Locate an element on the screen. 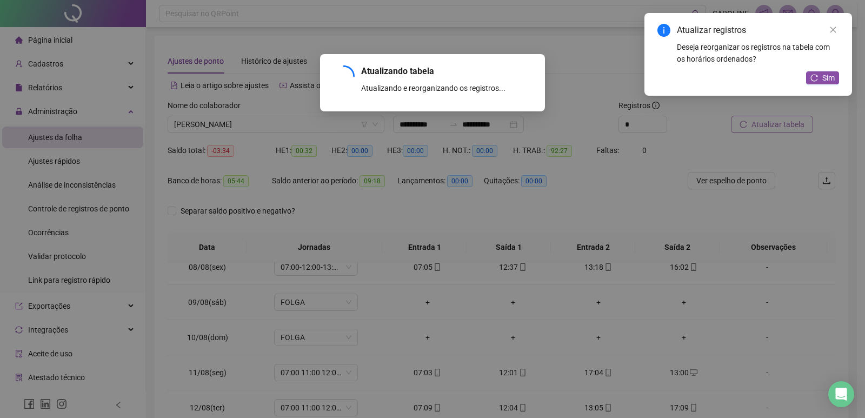  span: info-circle is located at coordinates (664, 30).